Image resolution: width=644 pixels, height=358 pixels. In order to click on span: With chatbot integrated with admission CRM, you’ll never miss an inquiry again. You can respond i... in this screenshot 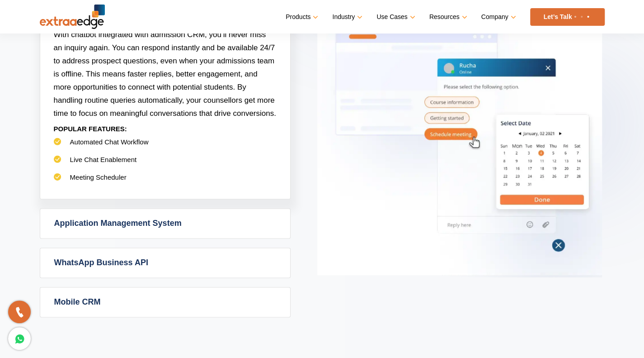, I will do `click(165, 74)`.